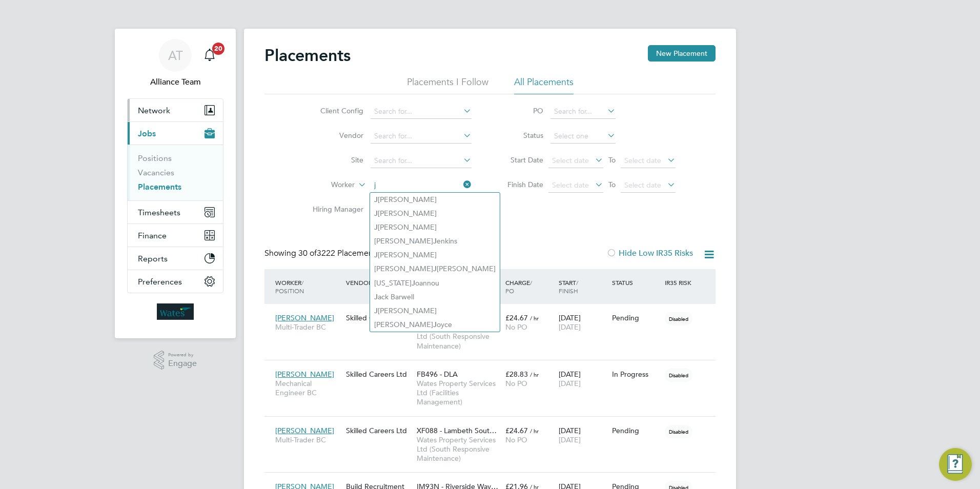 This screenshot has width=980, height=489. I want to click on button: Network, so click(175, 110).